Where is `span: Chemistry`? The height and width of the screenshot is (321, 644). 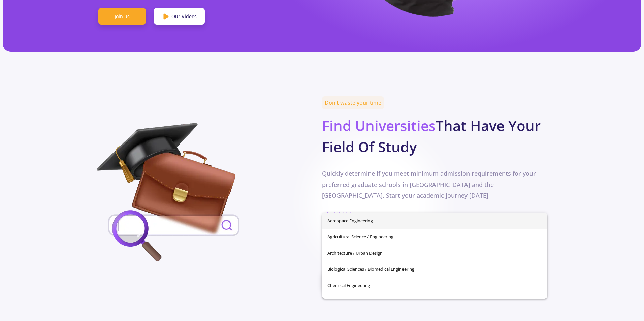
span: Chemistry is located at coordinates (435, 302).